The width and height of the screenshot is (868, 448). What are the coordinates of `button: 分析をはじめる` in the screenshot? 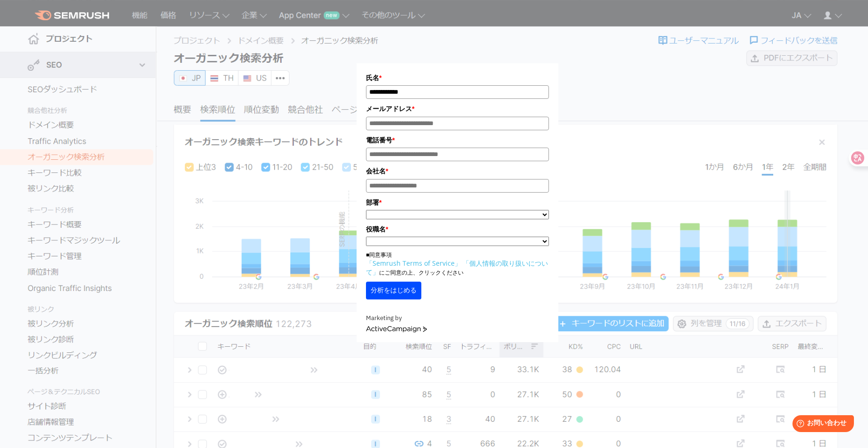 It's located at (394, 290).